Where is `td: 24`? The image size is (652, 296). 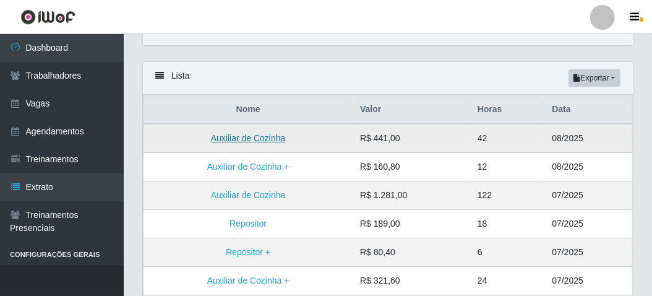
td: 24 is located at coordinates (507, 281).